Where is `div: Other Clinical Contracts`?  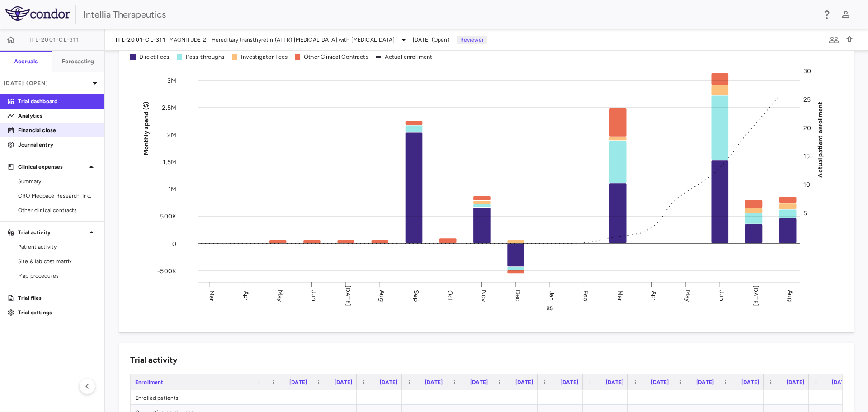
div: Other Clinical Contracts is located at coordinates (336, 57).